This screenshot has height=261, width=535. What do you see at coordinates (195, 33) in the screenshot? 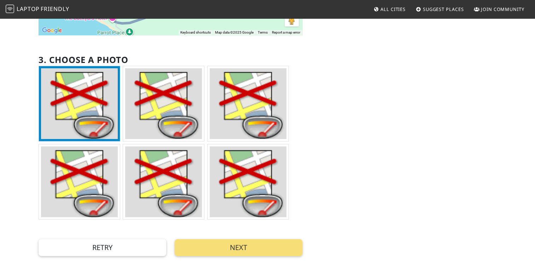
I see `button: Keyboard shortcuts` at bounding box center [195, 33].